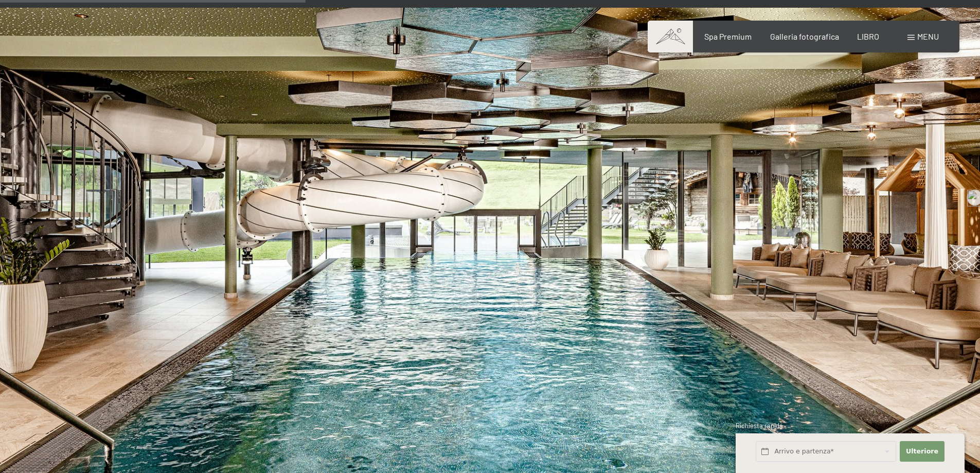 This screenshot has width=980, height=473. What do you see at coordinates (928, 36) in the screenshot?
I see `font: menu` at bounding box center [928, 36].